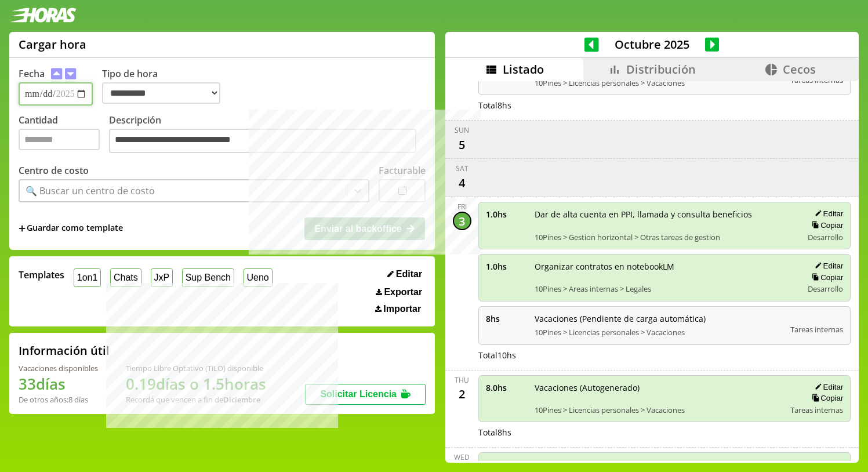  I want to click on button: Chats, so click(125, 277).